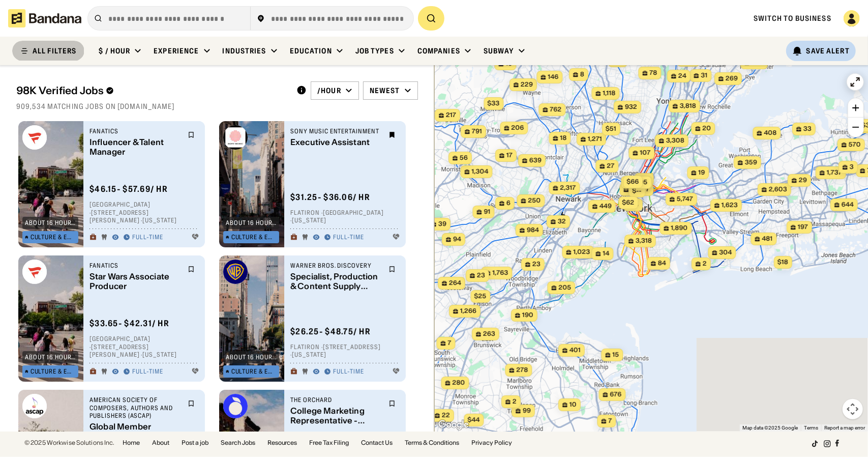 Image resolution: width=868 pixels, height=457 pixels. I want to click on span: 78, so click(653, 73).